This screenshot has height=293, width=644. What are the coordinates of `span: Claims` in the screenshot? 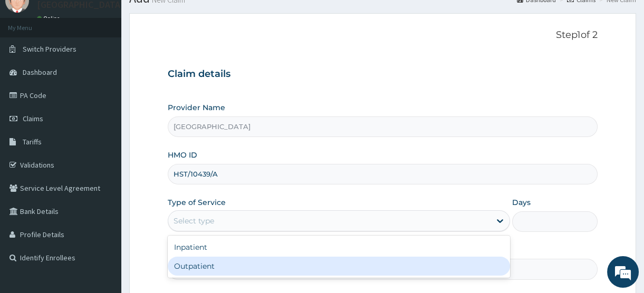 It's located at (33, 119).